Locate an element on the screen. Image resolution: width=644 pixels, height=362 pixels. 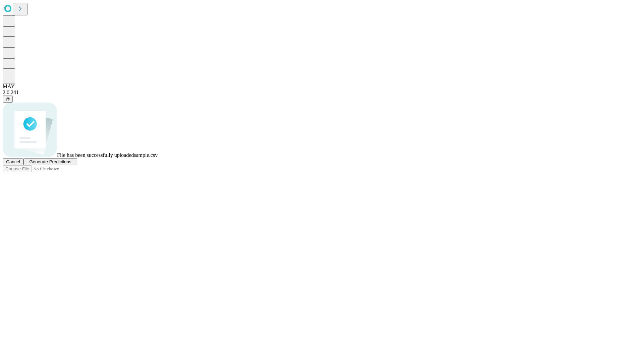
button: Cancel is located at coordinates (13, 162).